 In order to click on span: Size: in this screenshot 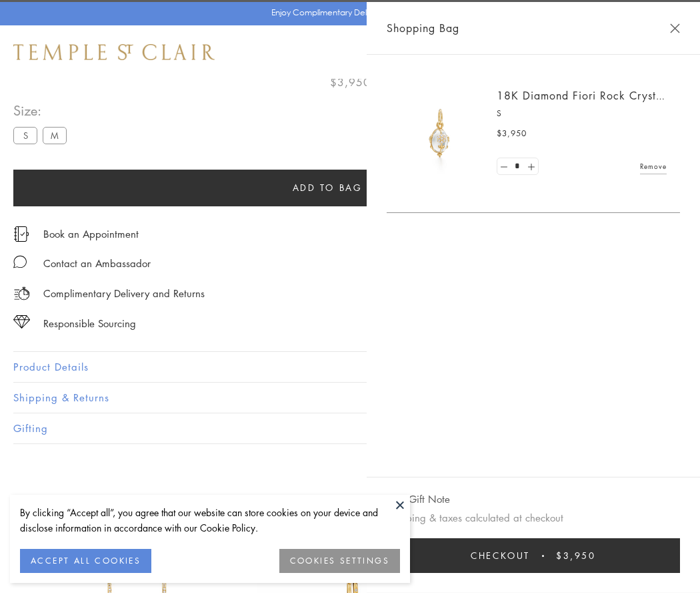, I will do `click(43, 110)`.